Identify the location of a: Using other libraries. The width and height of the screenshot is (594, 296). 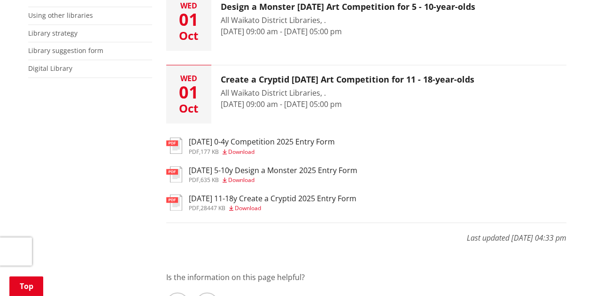
(61, 15).